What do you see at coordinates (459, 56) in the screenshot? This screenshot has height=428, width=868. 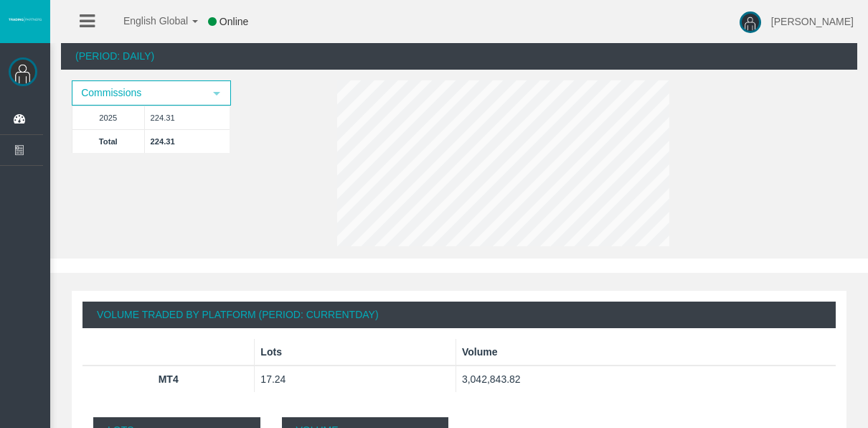 I see `div: (Period: Daily)` at bounding box center [459, 56].